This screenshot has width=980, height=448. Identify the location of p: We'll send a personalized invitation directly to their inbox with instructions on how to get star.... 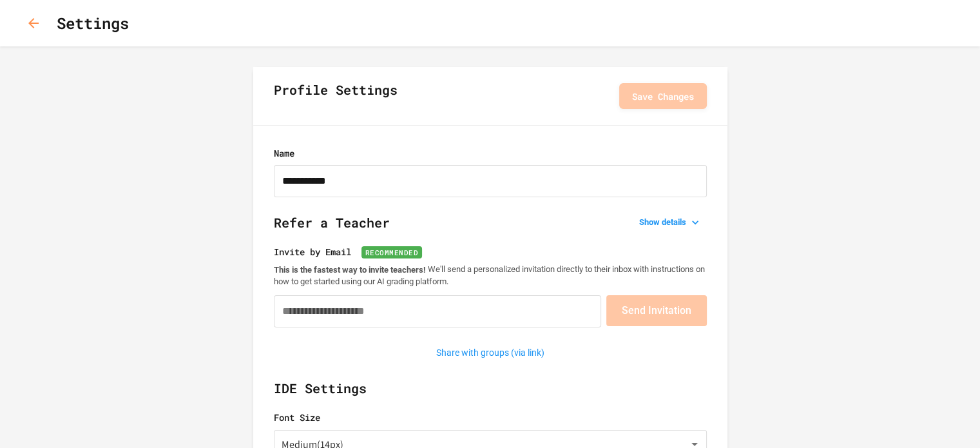
(490, 275).